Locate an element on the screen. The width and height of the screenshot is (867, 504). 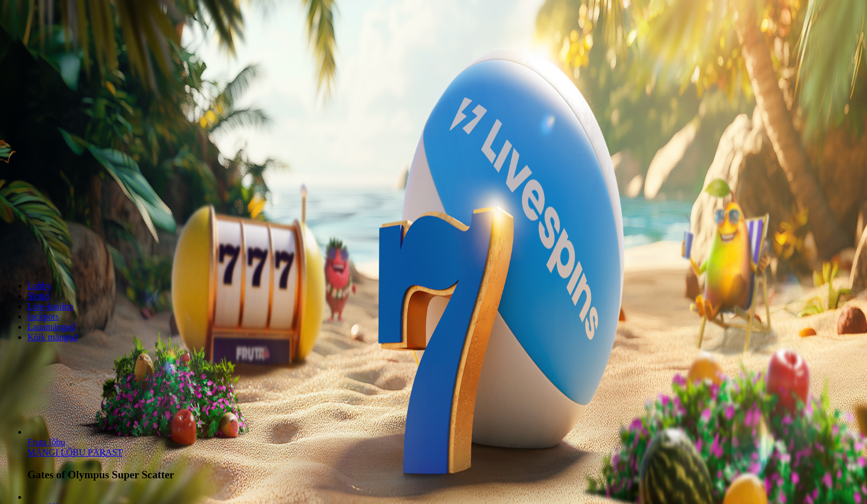
span: Slotid is located at coordinates (38, 295).